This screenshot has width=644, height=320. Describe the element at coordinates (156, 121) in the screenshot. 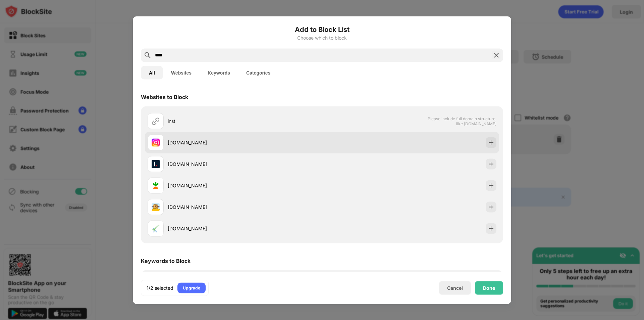

I see `img: url.svg` at that location.